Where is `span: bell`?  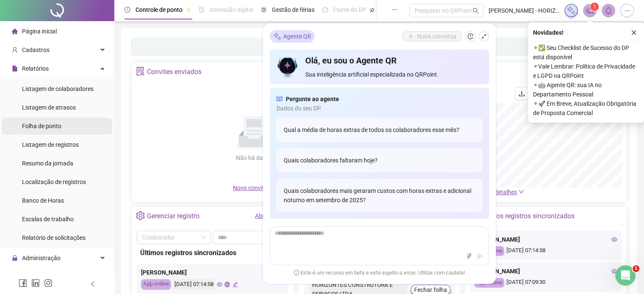 span: bell is located at coordinates (609, 10).